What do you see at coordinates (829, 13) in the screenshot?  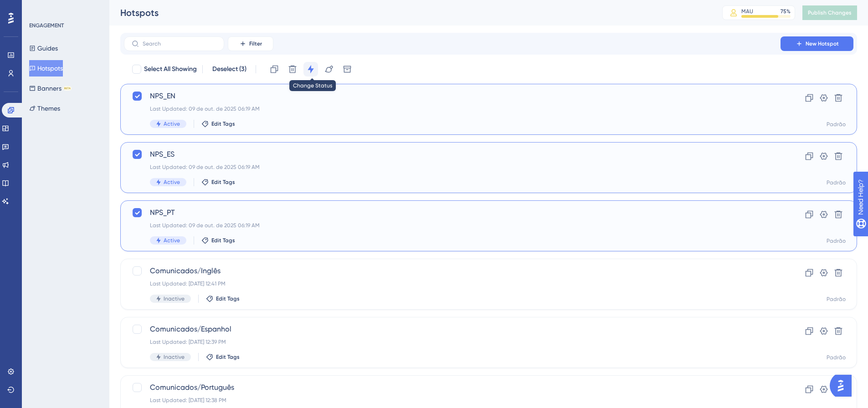 I see `span: Publish Changes` at bounding box center [829, 13].